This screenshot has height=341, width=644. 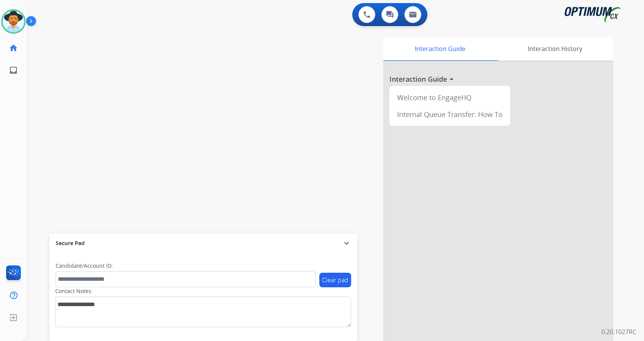 I want to click on div: Interaction History, so click(x=555, y=49).